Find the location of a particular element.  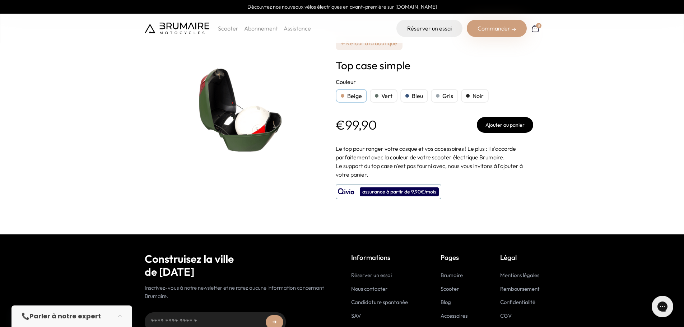

a: Brumaire is located at coordinates (451, 275).